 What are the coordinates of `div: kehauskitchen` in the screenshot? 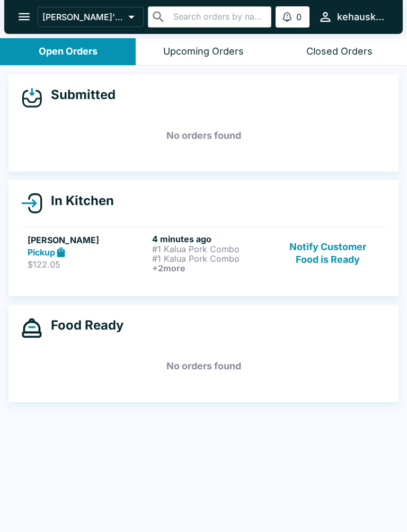 It's located at (362, 17).